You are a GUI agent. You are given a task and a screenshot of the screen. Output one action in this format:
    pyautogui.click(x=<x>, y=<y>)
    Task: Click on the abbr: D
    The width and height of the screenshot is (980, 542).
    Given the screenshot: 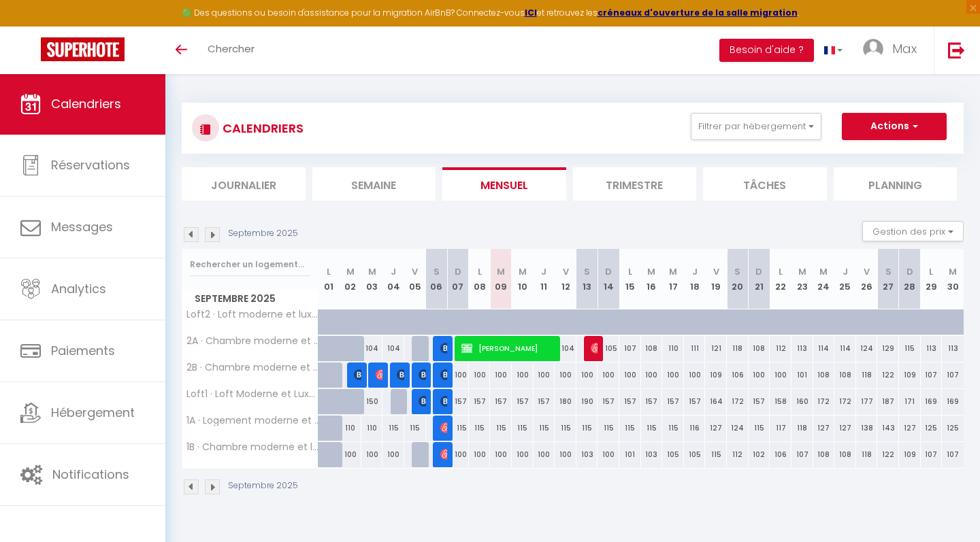 What is the action you would take?
    pyautogui.click(x=458, y=272)
    